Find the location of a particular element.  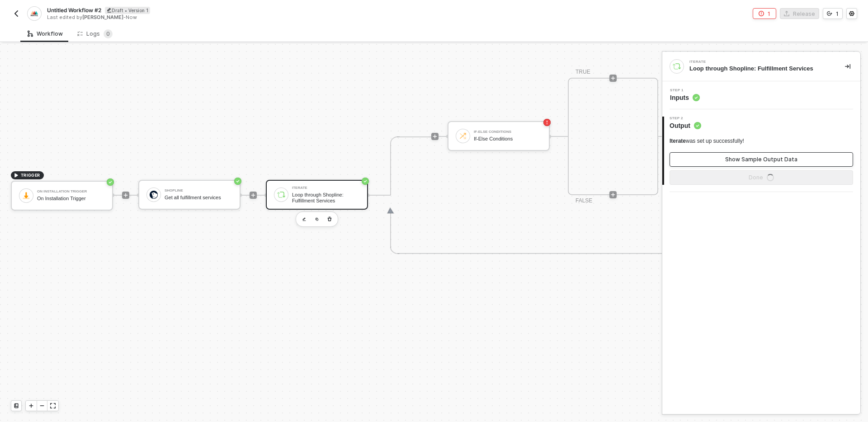

div: Logs is located at coordinates (95, 34).